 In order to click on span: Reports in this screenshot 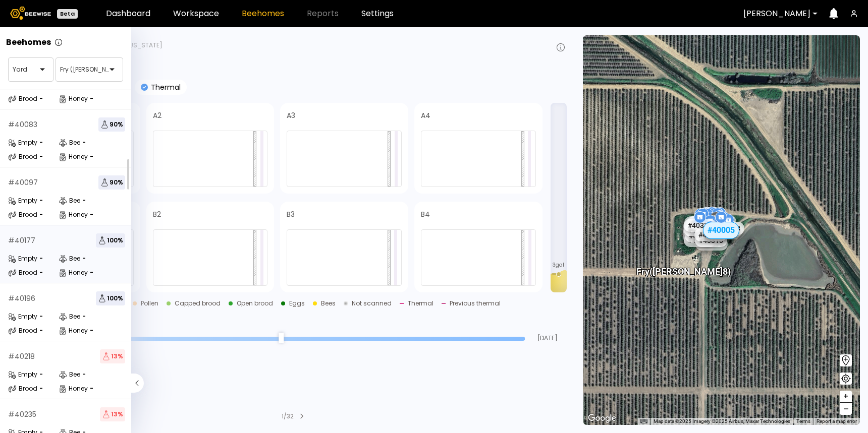, I will do `click(323, 14)`.